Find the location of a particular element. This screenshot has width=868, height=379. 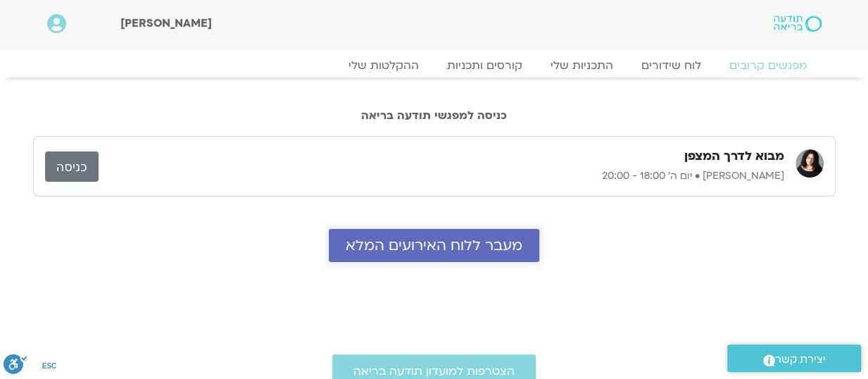

a: התכניות שלי is located at coordinates (582, 65).